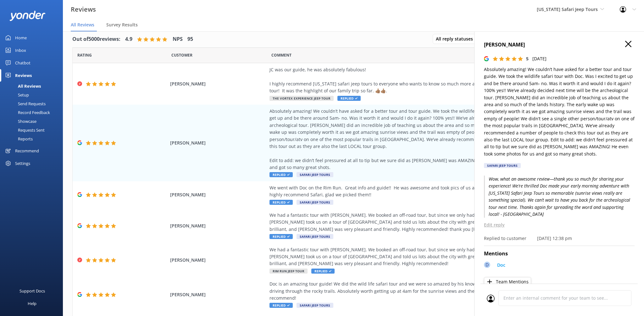 The image size is (644, 316). I want to click on span: The Vortex Experience Jeep Tour, so click(302, 98).